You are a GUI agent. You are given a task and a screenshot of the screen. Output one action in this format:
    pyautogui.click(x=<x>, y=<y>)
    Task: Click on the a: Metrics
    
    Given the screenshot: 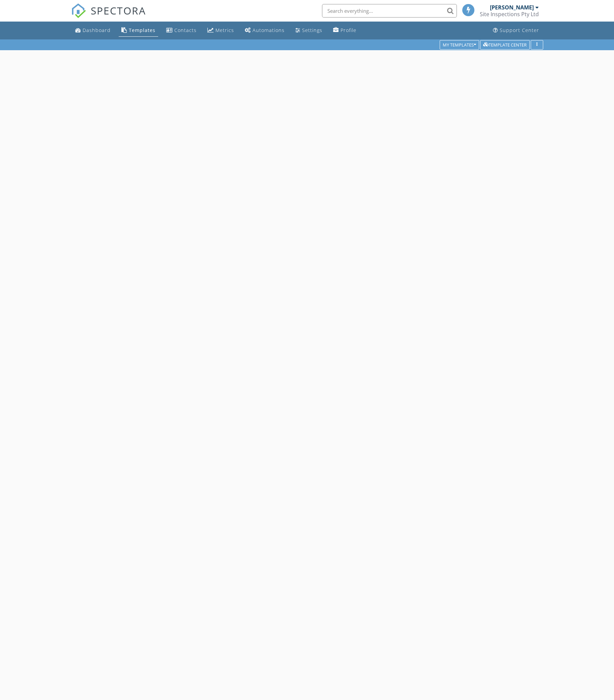 What is the action you would take?
    pyautogui.click(x=221, y=30)
    